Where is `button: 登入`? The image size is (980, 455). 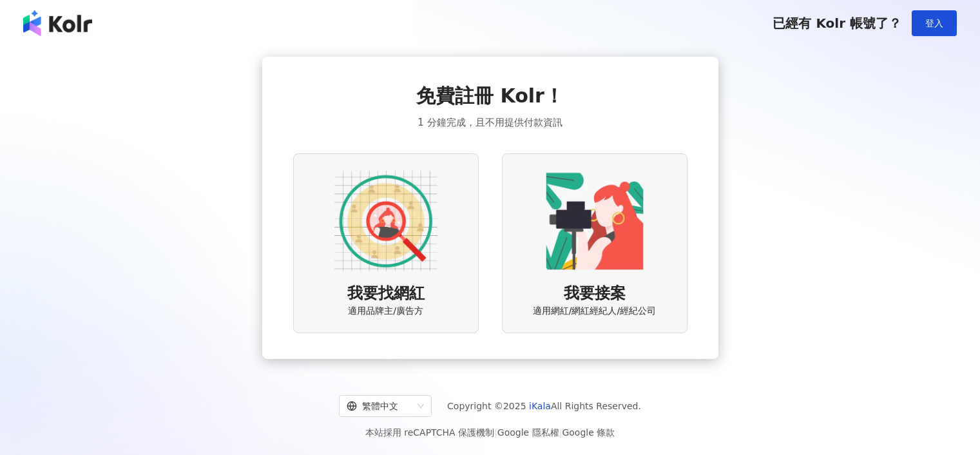 button: 登入 is located at coordinates (934, 23).